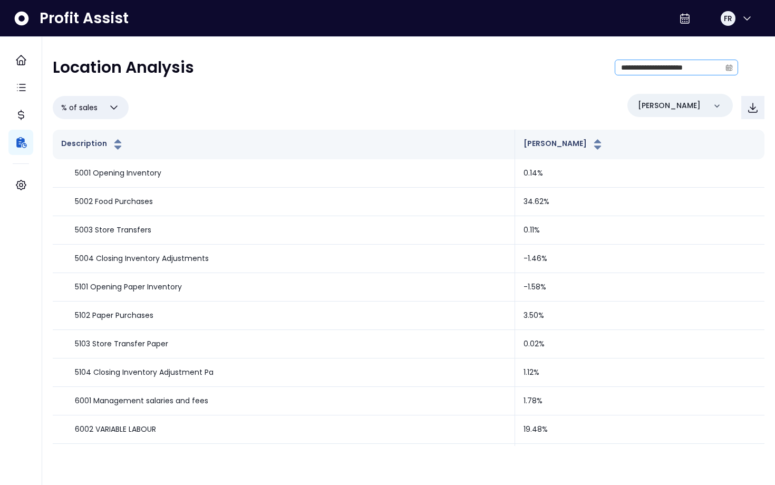  Describe the element at coordinates (114, 315) in the screenshot. I see `p: 5102 Paper Purchases` at that location.